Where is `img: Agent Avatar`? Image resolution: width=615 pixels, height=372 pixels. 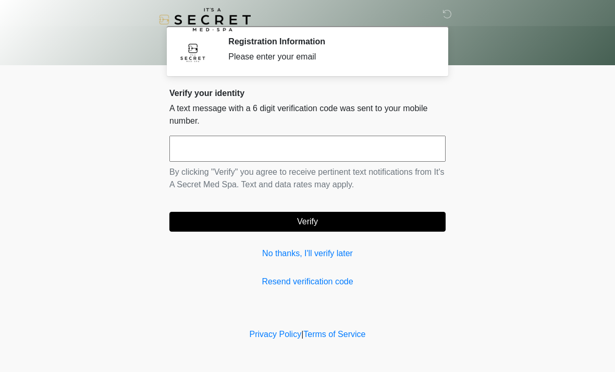 img: Agent Avatar is located at coordinates (193, 52).